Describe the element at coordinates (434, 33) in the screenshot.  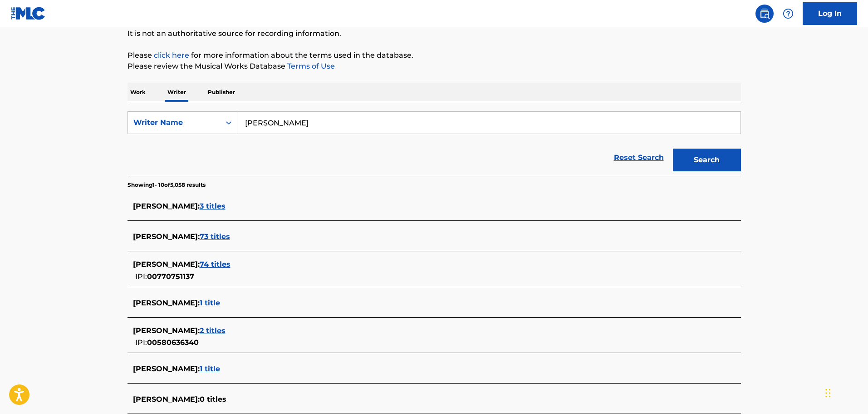
I see `p: It is not an authoritative source for recording information.` at that location.